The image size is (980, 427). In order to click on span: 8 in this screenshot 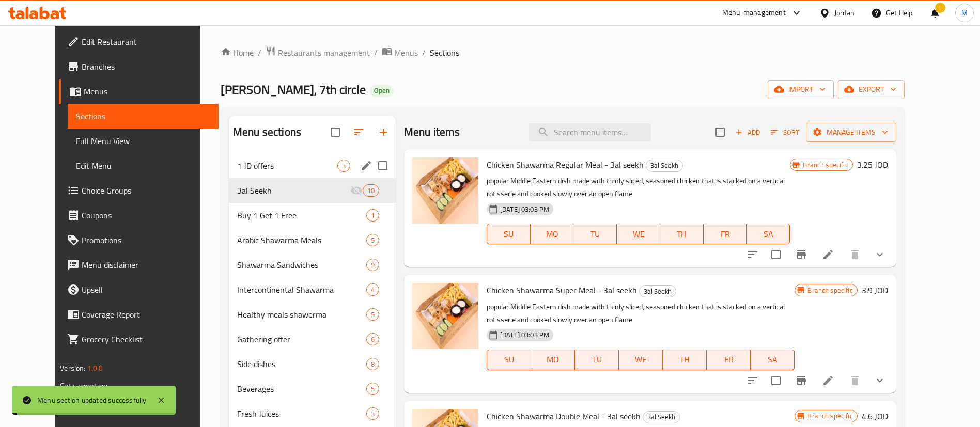, I will do `click(373, 364)`.